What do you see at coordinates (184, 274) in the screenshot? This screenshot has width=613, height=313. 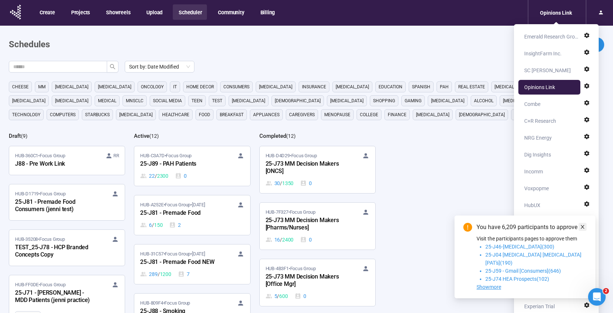 I see `div: 7` at bounding box center [184, 274].